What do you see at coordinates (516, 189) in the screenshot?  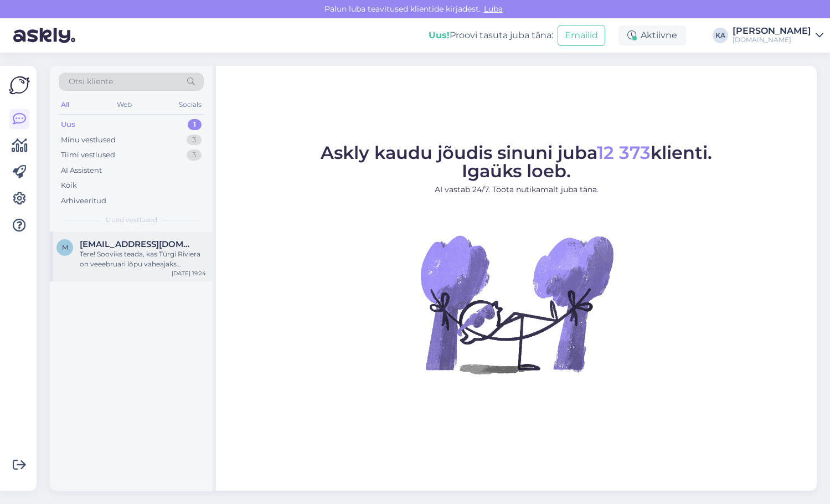 I see `p: AI vastab 24/7. Tööta nutikamalt juba täna.` at bounding box center [516, 189].